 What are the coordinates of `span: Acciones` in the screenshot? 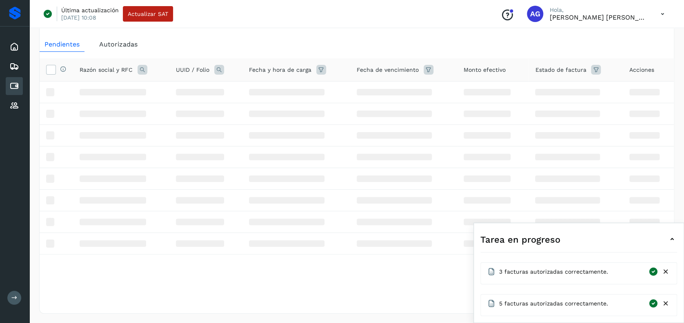 It's located at (642, 70).